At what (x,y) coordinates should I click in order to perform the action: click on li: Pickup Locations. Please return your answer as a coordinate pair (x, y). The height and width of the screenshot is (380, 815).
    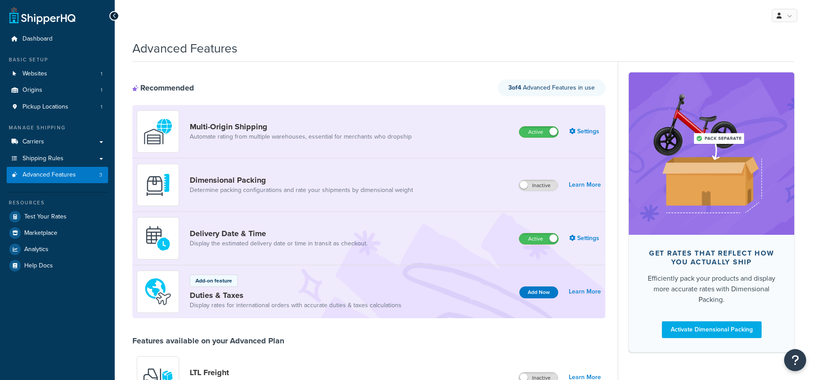
    Looking at the image, I should click on (57, 107).